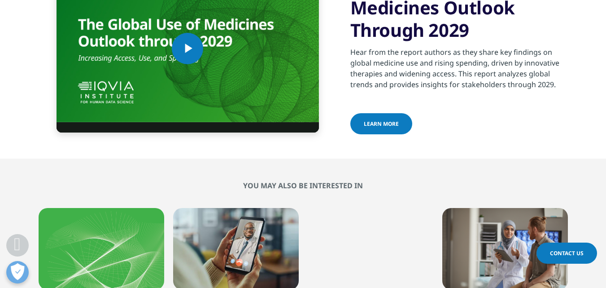 The image size is (606, 288). What do you see at coordinates (567, 253) in the screenshot?
I see `a: Contact Us` at bounding box center [567, 253].